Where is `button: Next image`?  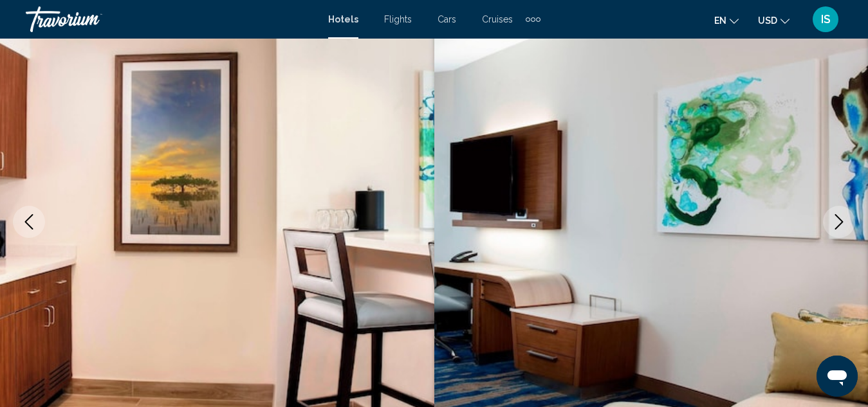 button: Next image is located at coordinates (839, 222).